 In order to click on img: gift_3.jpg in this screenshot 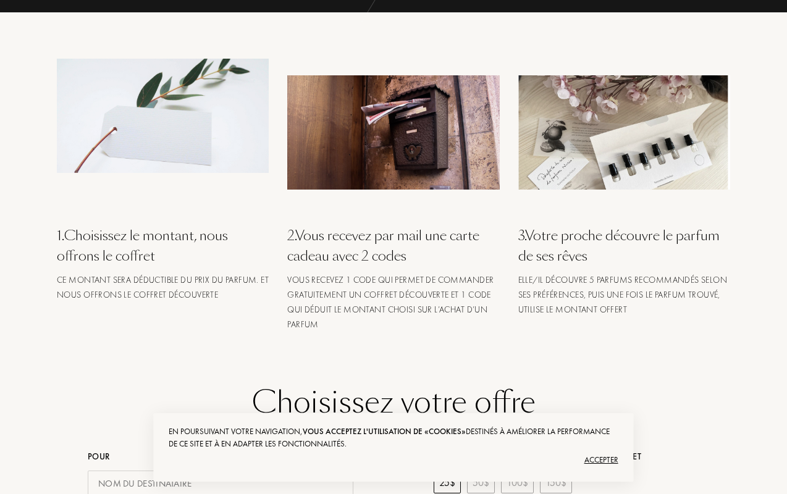, I will do `click(624, 132)`.